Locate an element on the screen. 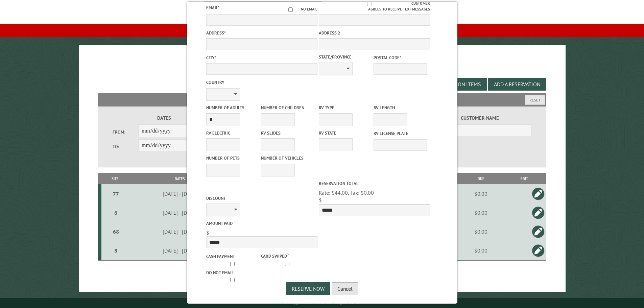  label: RV License Plate is located at coordinates (400, 133).